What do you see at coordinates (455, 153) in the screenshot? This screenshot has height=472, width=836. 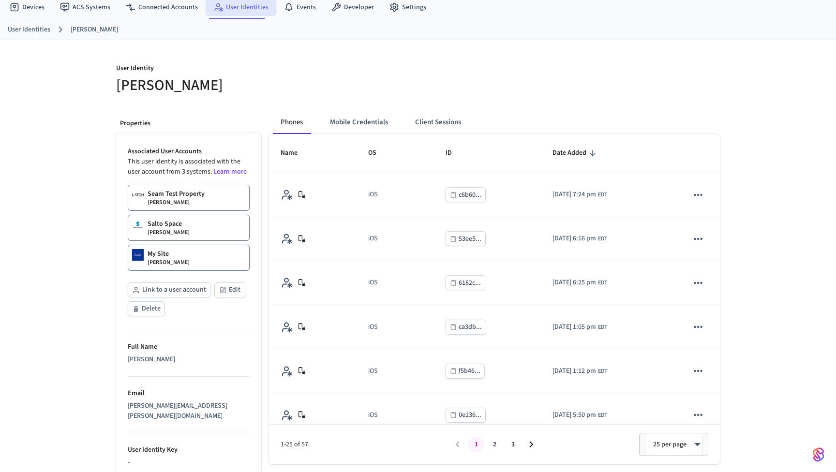 I see `span: ID` at bounding box center [455, 153].